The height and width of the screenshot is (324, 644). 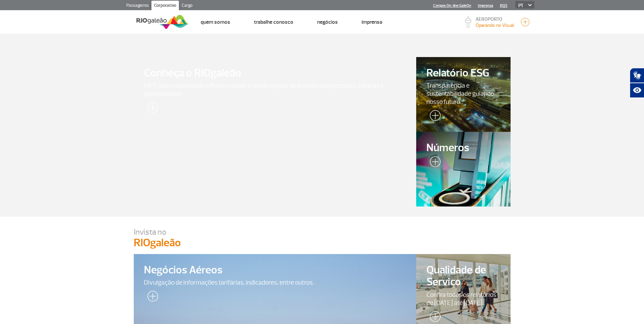 What do you see at coordinates (322, 232) in the screenshot?
I see `p: Invista no` at bounding box center [322, 232].